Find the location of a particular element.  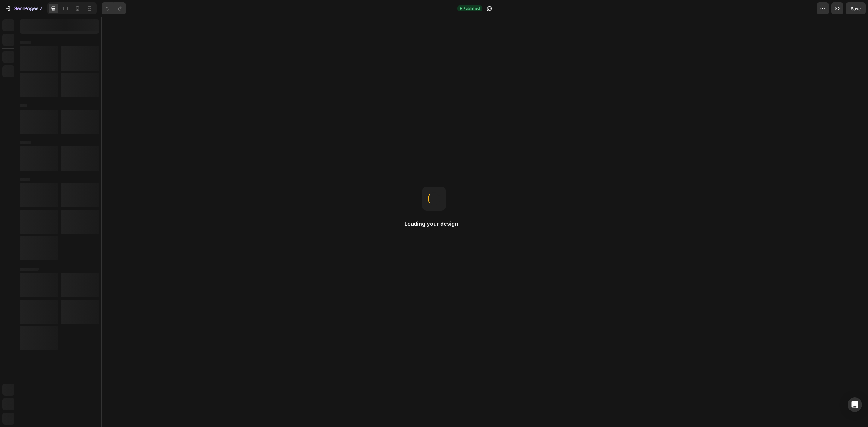

div: Undo/Redo is located at coordinates (114, 8).